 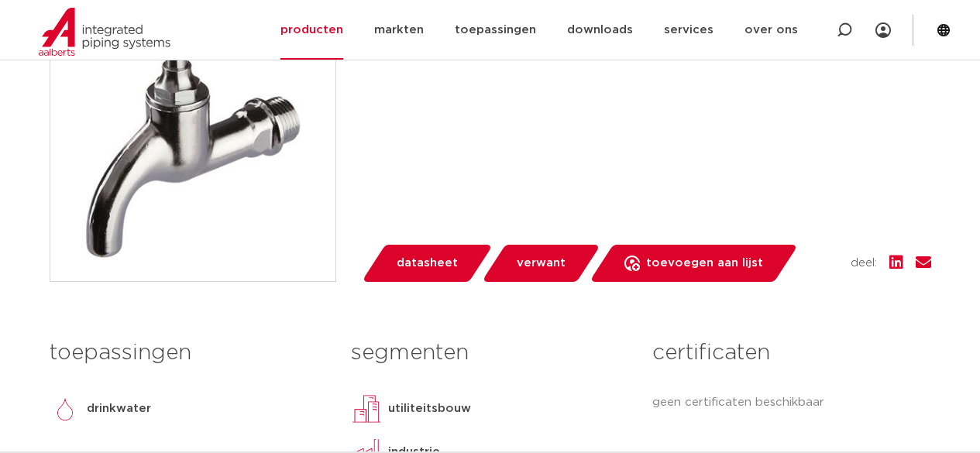 I want to click on span: toevoegen aan lijst, so click(x=705, y=263).